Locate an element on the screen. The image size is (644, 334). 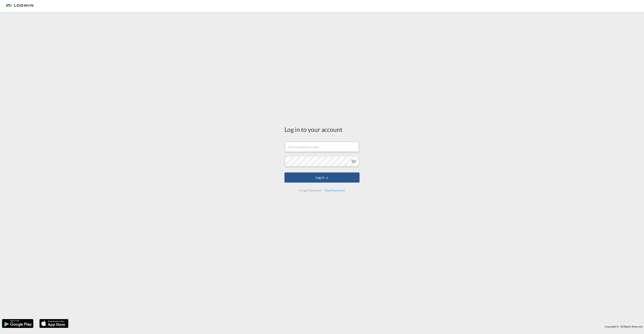
div: Reset Password is located at coordinates (335, 191).